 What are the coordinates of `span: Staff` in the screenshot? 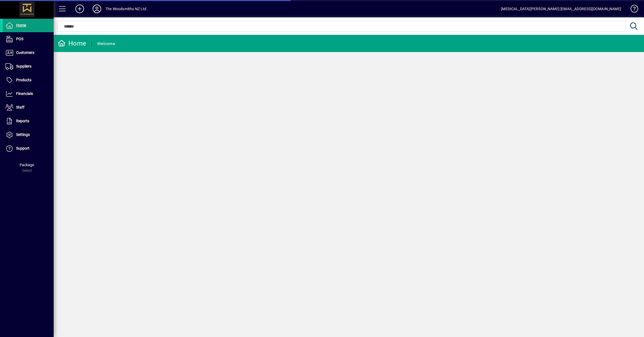 It's located at (20, 107).